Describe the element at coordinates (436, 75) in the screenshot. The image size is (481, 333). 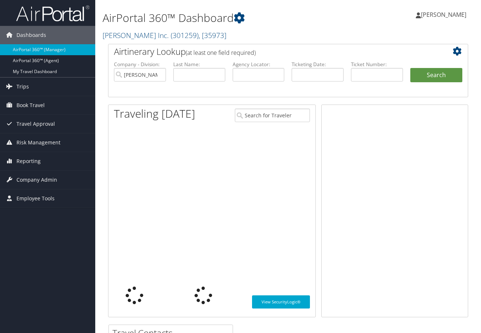
I see `button: Search` at that location.